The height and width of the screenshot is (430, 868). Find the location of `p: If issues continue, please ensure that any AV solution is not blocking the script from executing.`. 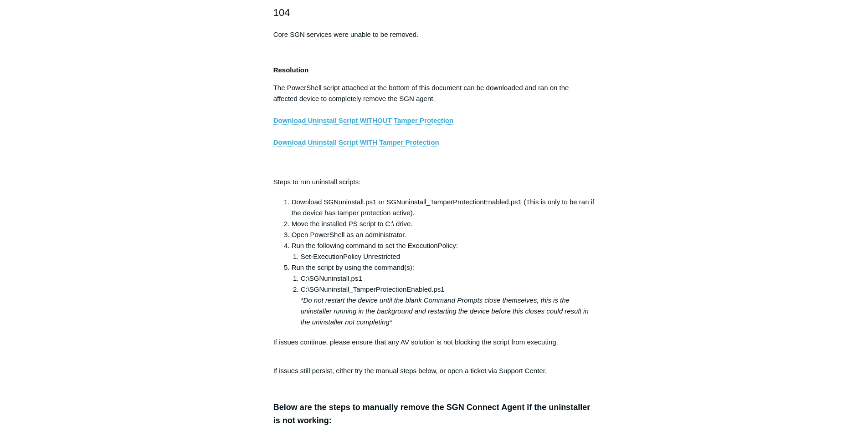

p: If issues continue, please ensure that any AV solution is not blocking the script from executing. is located at coordinates (434, 348).